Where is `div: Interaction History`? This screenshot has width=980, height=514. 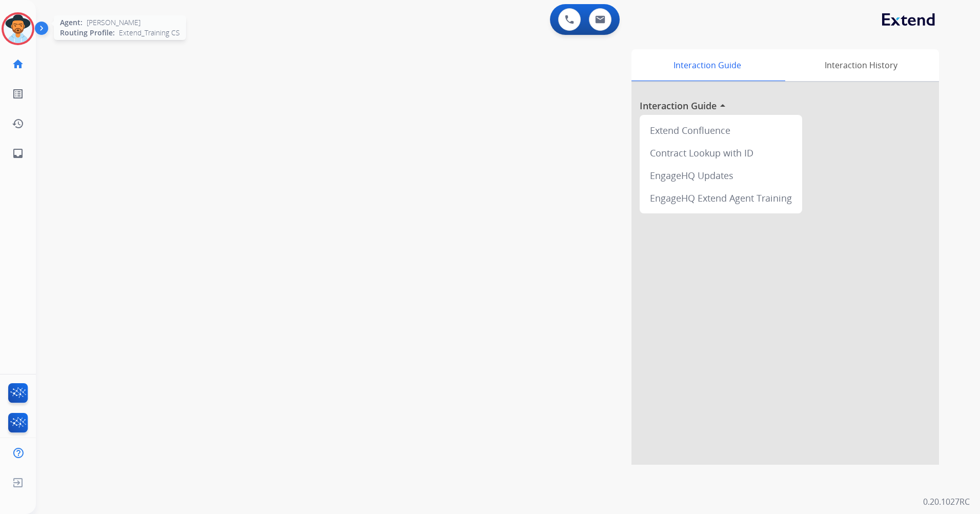 div: Interaction History is located at coordinates (860, 65).